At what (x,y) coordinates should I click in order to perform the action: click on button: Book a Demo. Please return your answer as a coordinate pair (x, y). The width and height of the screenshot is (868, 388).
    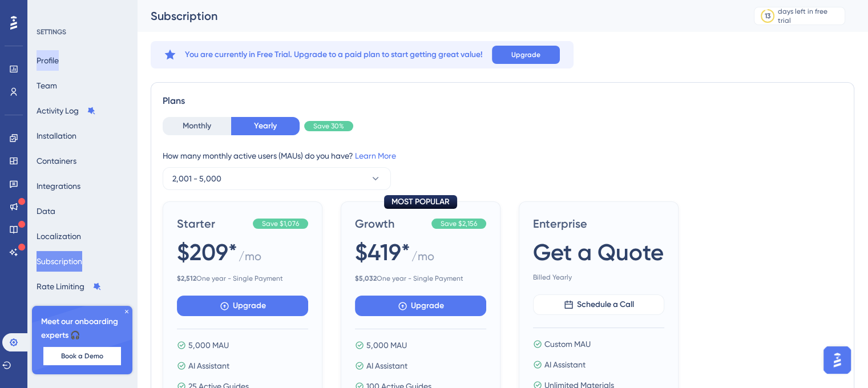
    Looking at the image, I should click on (82, 356).